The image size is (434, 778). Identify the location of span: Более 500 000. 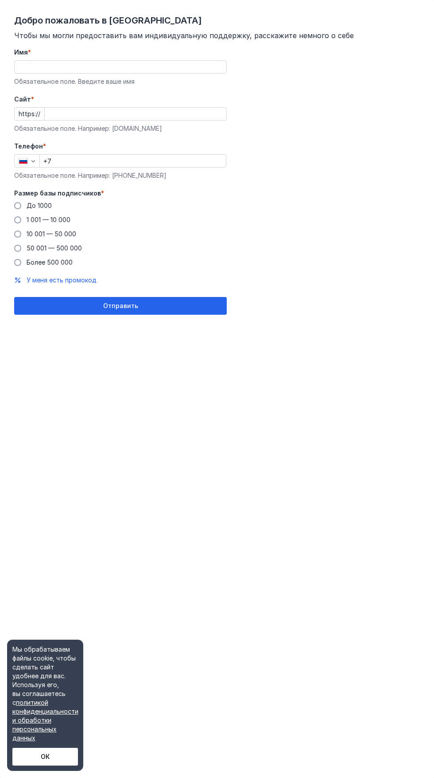
(50, 262).